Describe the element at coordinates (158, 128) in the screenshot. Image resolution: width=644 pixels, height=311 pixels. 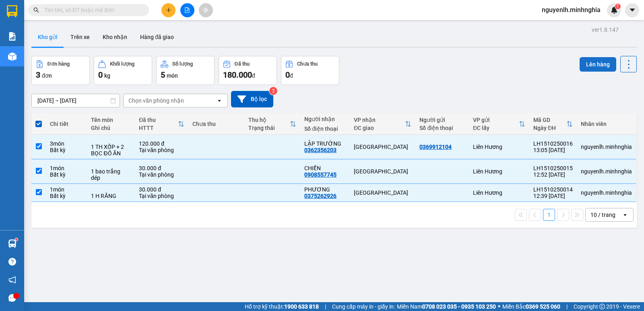
I see `div: HTTT` at that location.